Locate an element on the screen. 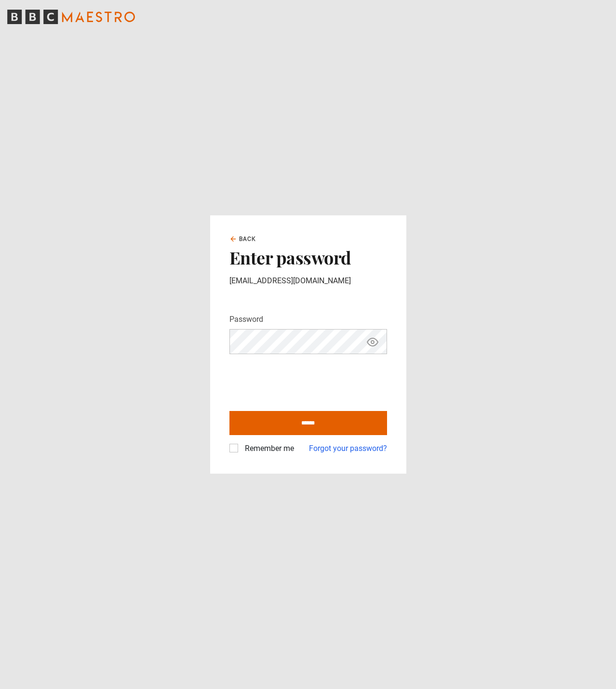 This screenshot has height=689, width=616. a: BBC Maestro is located at coordinates (71, 17).